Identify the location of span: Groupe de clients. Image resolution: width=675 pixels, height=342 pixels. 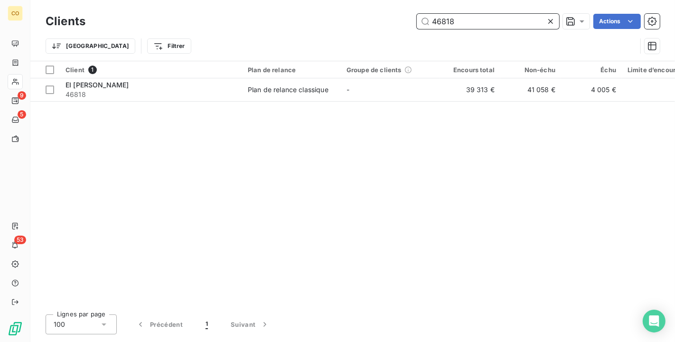
(374, 70).